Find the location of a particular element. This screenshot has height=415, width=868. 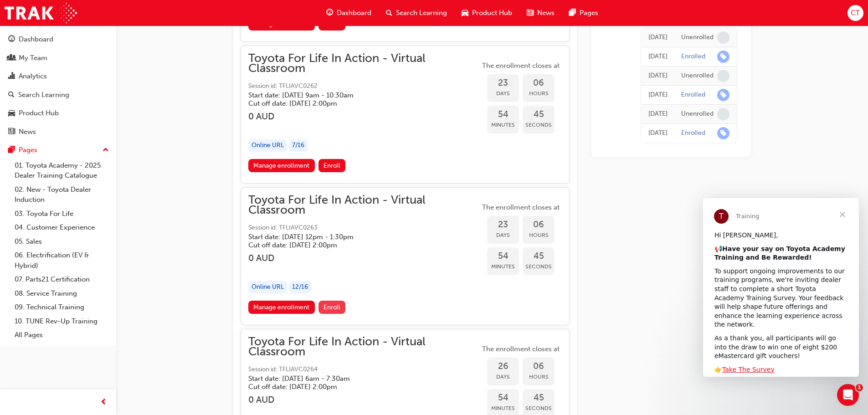

span: CT is located at coordinates (855, 13).